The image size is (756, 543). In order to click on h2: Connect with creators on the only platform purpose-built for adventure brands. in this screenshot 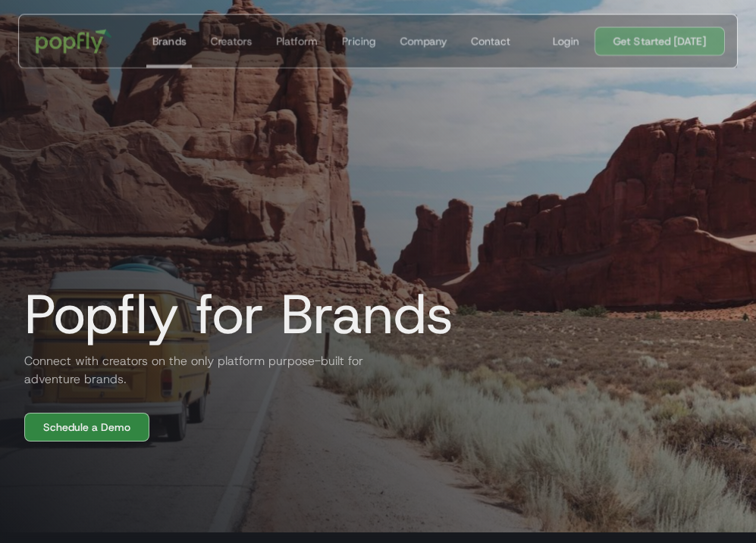, I will do `click(194, 371)`.